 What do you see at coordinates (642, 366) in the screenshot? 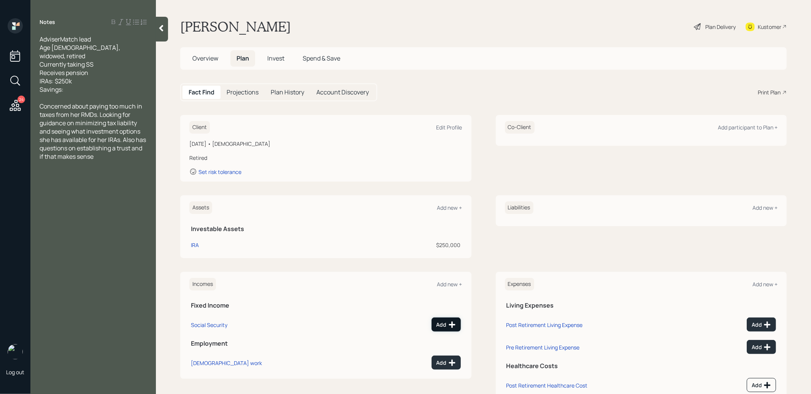
I see `h5: Healthcare Costs` at bounding box center [642, 366].